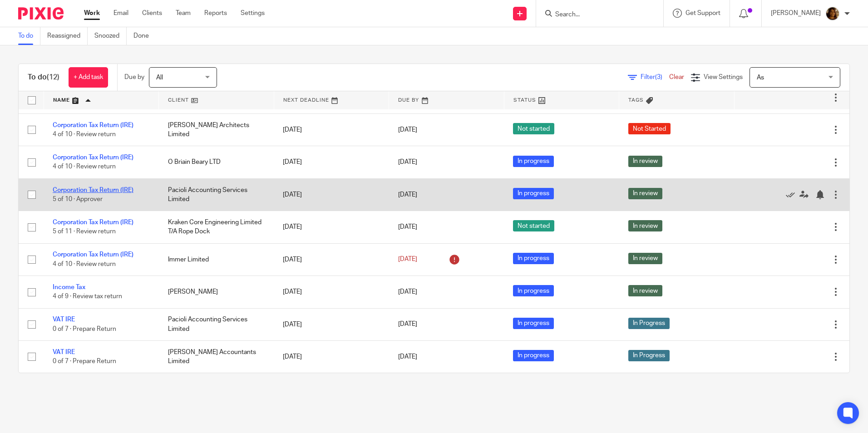 The height and width of the screenshot is (433, 868). What do you see at coordinates (29, 36) in the screenshot?
I see `a: To do` at bounding box center [29, 36].